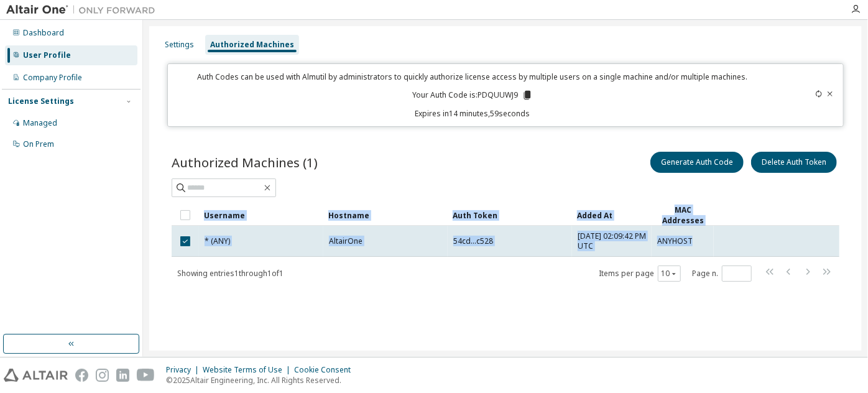 This screenshot has width=868, height=393. I want to click on span: Showing entries 1 through 1 of 1, so click(230, 273).